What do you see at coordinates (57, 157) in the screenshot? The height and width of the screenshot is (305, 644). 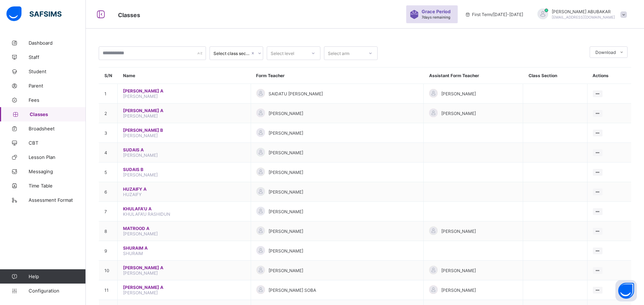 I see `span: Lesson Plan` at bounding box center [57, 157].